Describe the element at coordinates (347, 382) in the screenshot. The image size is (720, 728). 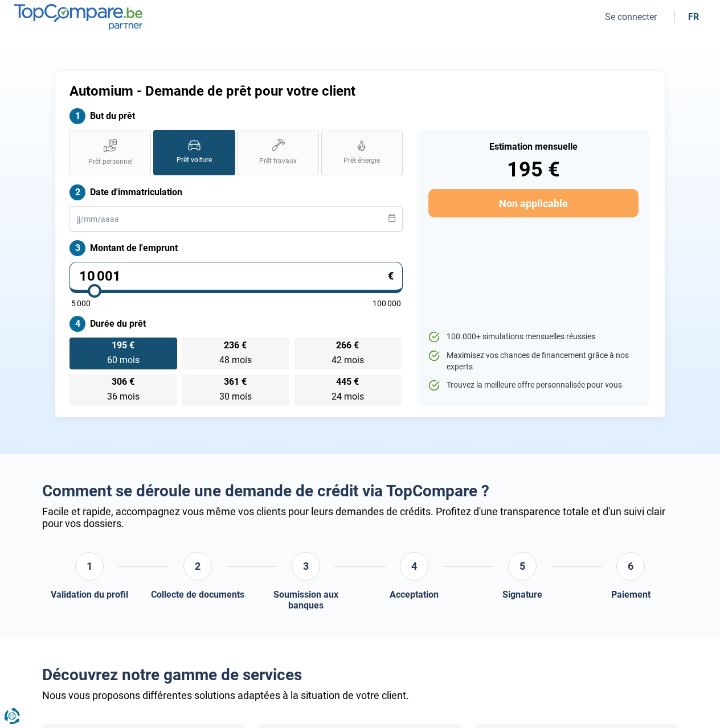
I see `span: 445 €` at that location.